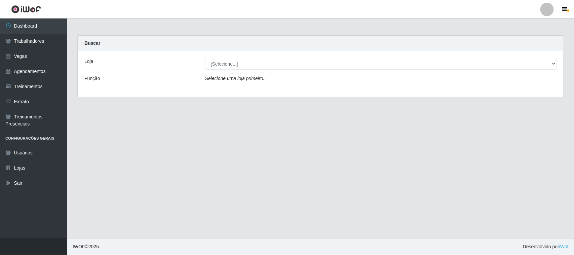 The image size is (574, 255). I want to click on span: © 2025 ., so click(86, 247).